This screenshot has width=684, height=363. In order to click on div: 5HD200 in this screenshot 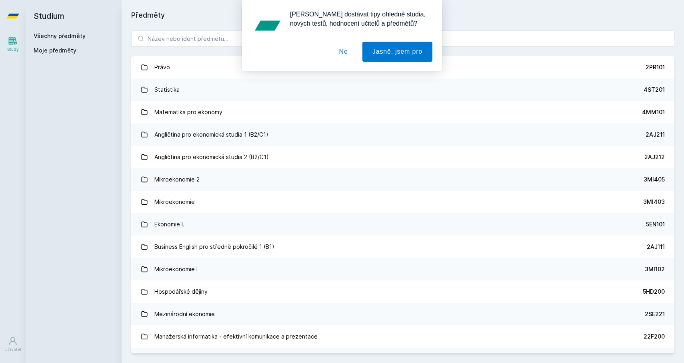, I will do `click(654, 291)`.